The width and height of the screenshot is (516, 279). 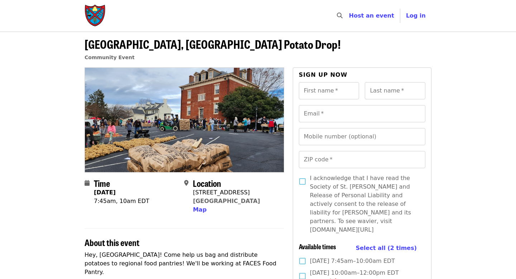 What do you see at coordinates (362, 159) in the screenshot?
I see `input: ZIP code` at bounding box center [362, 159].